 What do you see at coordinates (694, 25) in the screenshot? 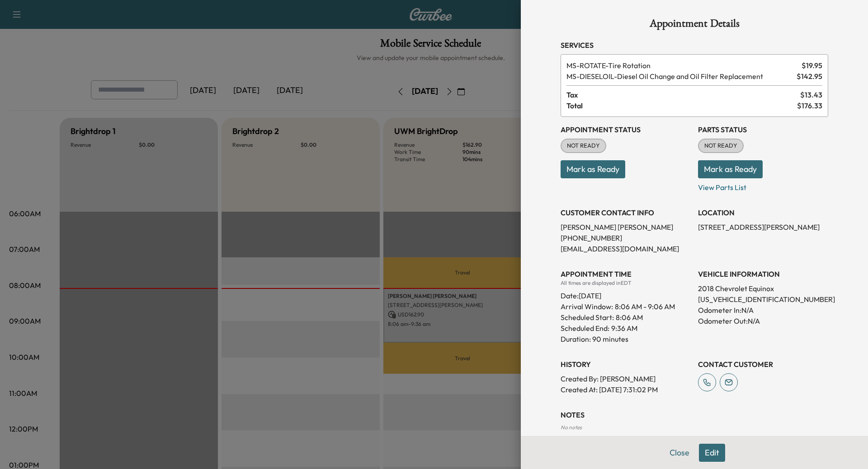
I see `h1: Appointment Details` at bounding box center [694, 25].